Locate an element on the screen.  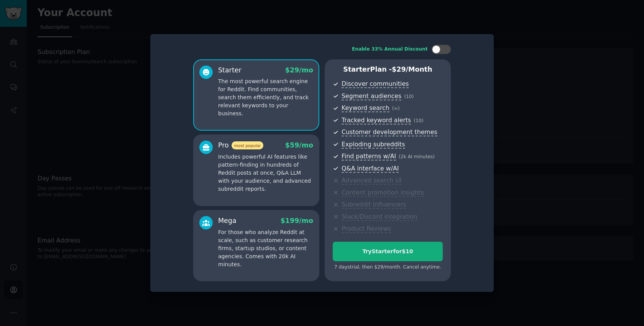
span: most popular is located at coordinates (248, 145).